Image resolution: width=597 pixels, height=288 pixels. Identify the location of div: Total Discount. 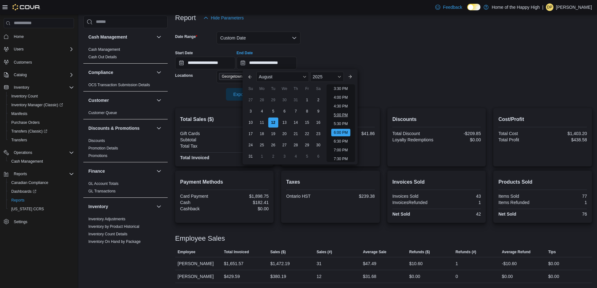
(414, 133).